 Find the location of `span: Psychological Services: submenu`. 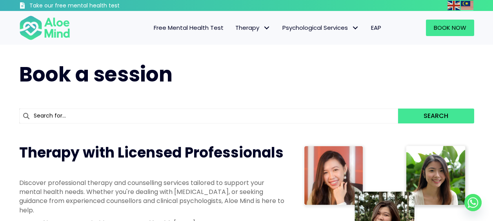

span: Psychological Services: submenu is located at coordinates (355, 28).